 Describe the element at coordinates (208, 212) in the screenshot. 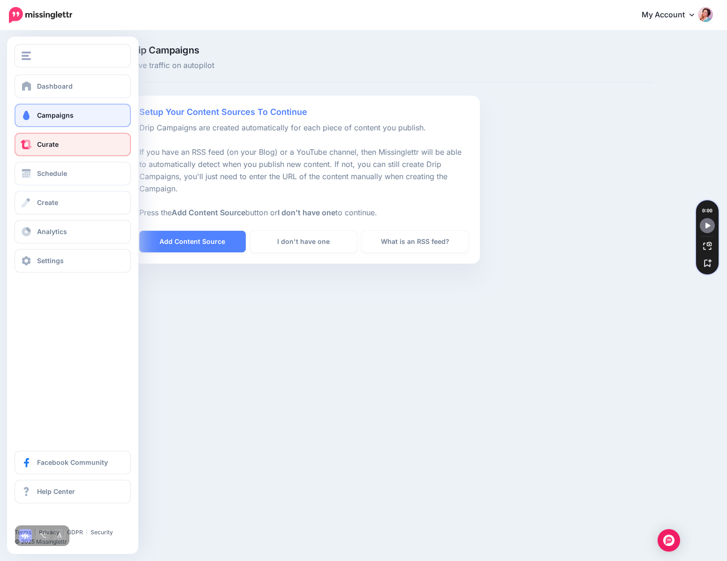

I see `b: Add Content Source` at that location.